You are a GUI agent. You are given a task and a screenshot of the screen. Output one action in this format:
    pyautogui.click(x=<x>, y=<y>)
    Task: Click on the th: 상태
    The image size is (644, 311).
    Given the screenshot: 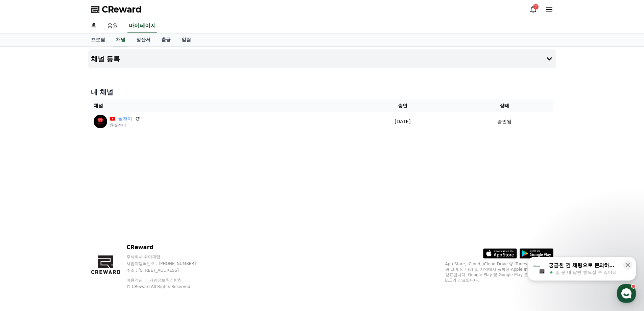 What is the action you would take?
    pyautogui.click(x=504, y=105)
    